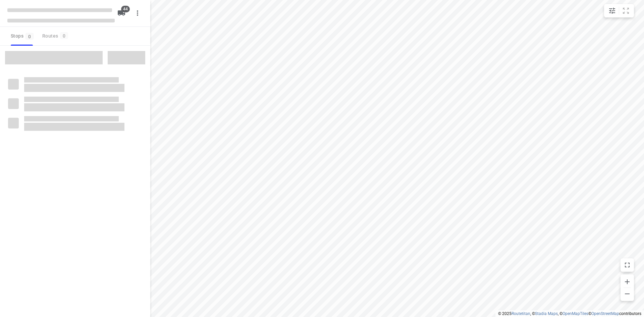  I want to click on a: OpenStreetMap, so click(605, 314).